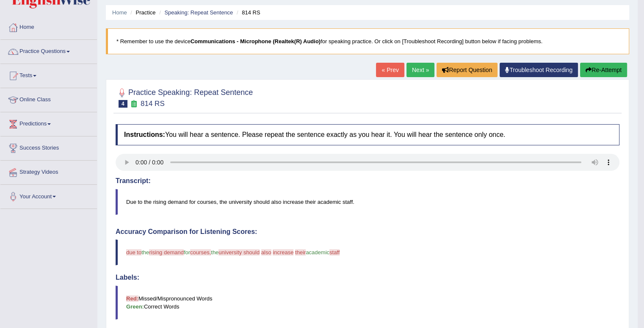 Image resolution: width=644 pixels, height=328 pixels. Describe the element at coordinates (49, 98) in the screenshot. I see `a: Online Class` at that location.